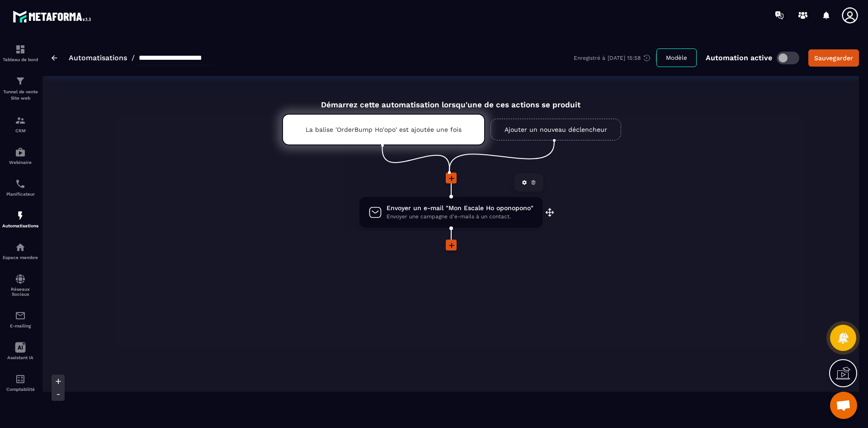 The image size is (868, 428). I want to click on img: social-network, so click(20, 279).